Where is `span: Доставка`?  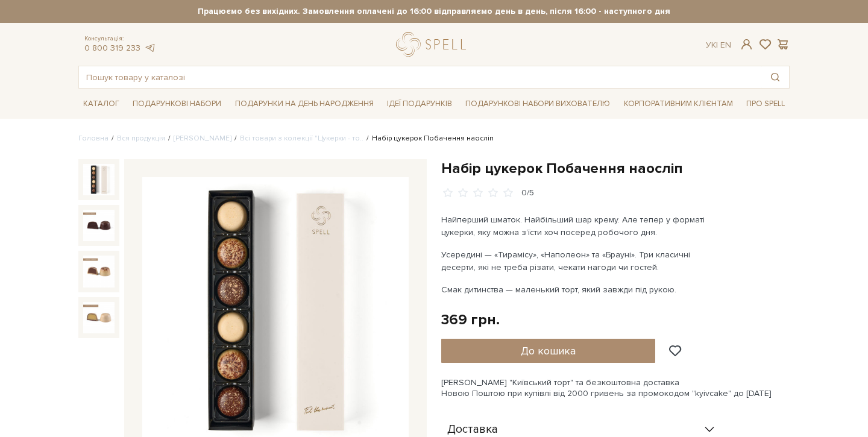 span: Доставка is located at coordinates (472, 430).